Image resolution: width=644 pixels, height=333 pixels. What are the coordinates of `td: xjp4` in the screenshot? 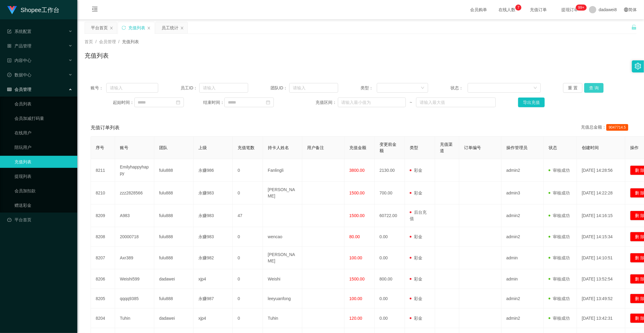 It's located at (213, 318).